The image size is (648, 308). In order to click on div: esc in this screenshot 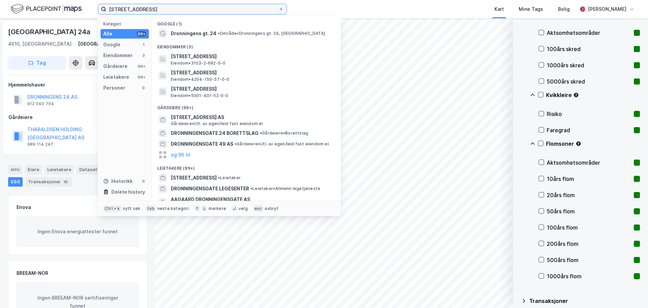, I will do `click(258, 208)`.